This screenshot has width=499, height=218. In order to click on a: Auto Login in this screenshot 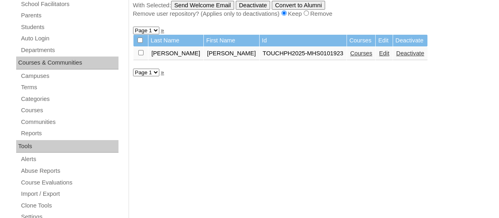, I will do `click(69, 38)`.